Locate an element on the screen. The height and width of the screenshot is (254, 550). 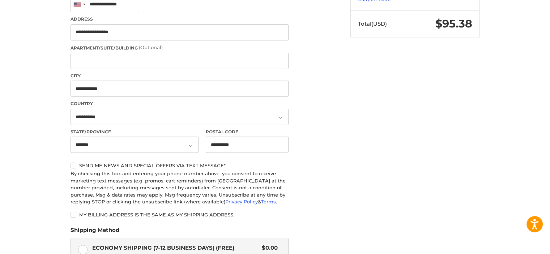
span: $0.00 is located at coordinates (268, 248).